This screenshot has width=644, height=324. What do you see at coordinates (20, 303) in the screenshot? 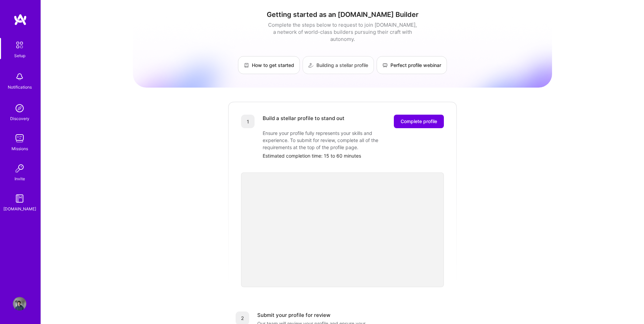
I see `img: User Avatar` at bounding box center [20, 303].